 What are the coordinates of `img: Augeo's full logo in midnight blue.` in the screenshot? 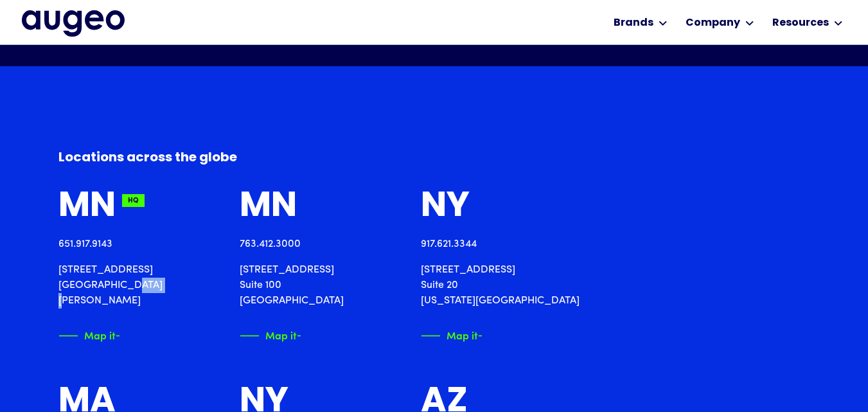 It's located at (74, 23).